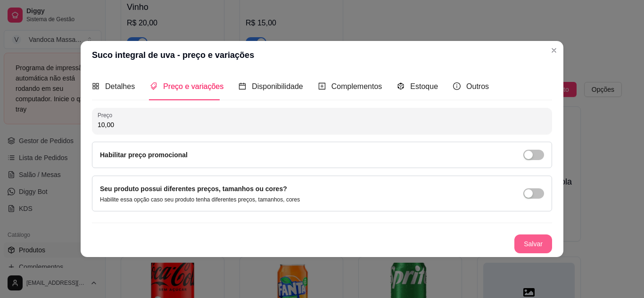 Image resolution: width=644 pixels, height=298 pixels. What do you see at coordinates (154, 86) in the screenshot?
I see `span: tags` at bounding box center [154, 86].